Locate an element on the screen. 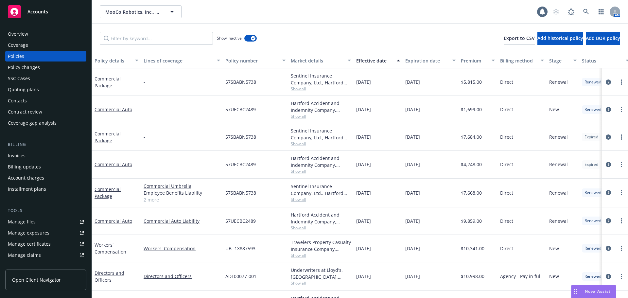  a: Manage certificates is located at coordinates (46, 244).